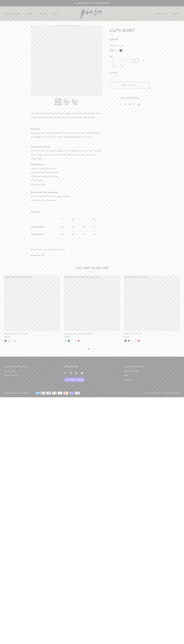  Describe the element at coordinates (92, 14) in the screenshot. I see `a: Boba Love` at that location.